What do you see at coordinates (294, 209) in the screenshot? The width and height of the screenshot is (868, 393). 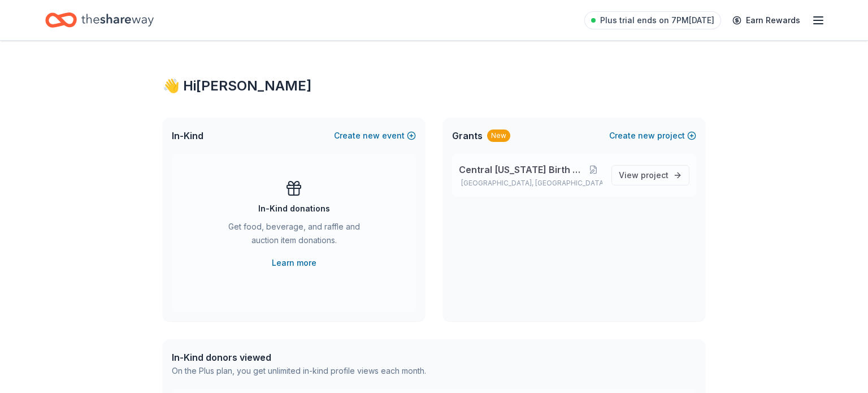 I see `div: In-Kind donations` at bounding box center [294, 209].